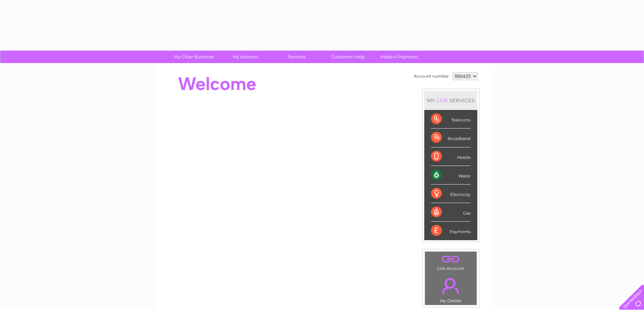 This screenshot has height=310, width=644. Describe the element at coordinates (348, 57) in the screenshot. I see `a: Customer Help` at that location.